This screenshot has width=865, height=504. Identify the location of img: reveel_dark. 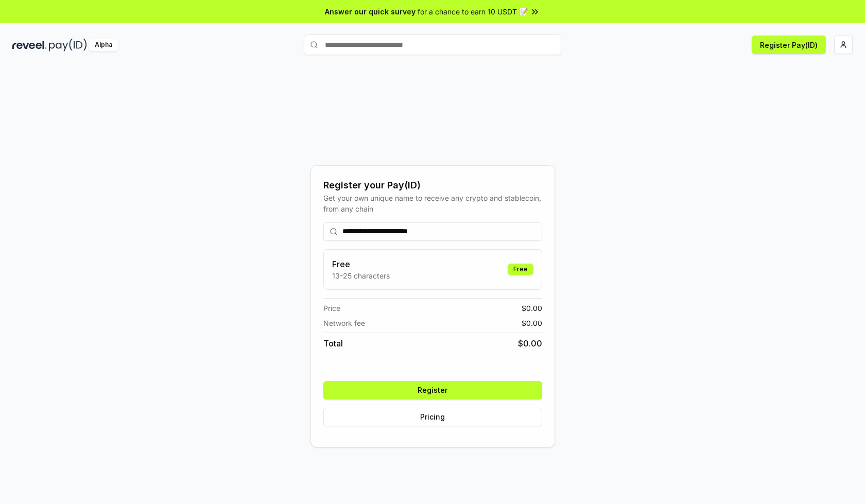
(29, 45).